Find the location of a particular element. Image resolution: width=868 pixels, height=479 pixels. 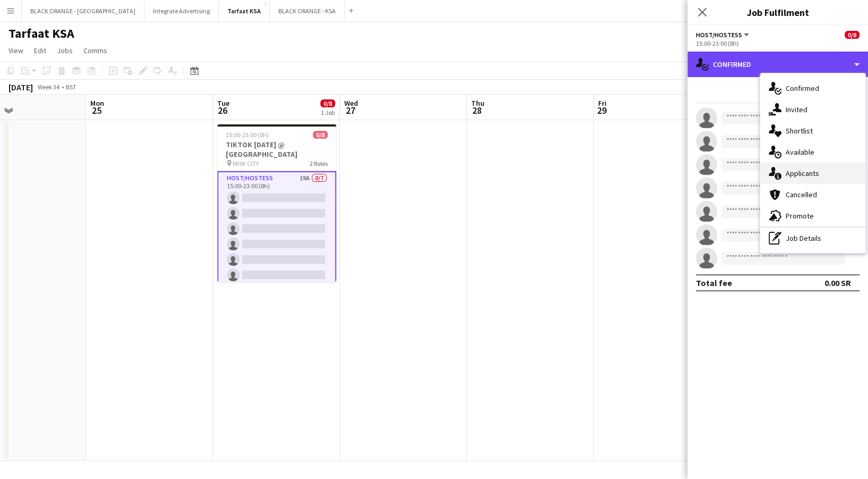

div: Promote is located at coordinates (813, 216).